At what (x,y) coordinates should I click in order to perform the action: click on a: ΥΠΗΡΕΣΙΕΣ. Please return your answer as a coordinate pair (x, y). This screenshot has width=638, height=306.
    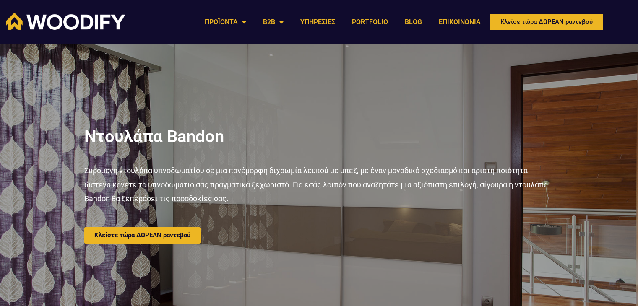
    Looking at the image, I should click on (317, 22).